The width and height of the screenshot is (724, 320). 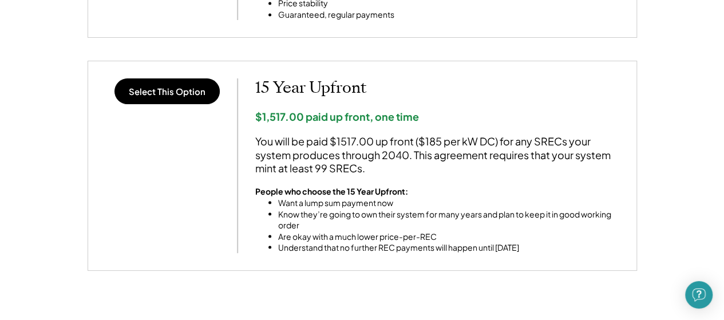 What do you see at coordinates (350, 15) in the screenshot?
I see `li: Guaranteed, regular payments` at bounding box center [350, 15].